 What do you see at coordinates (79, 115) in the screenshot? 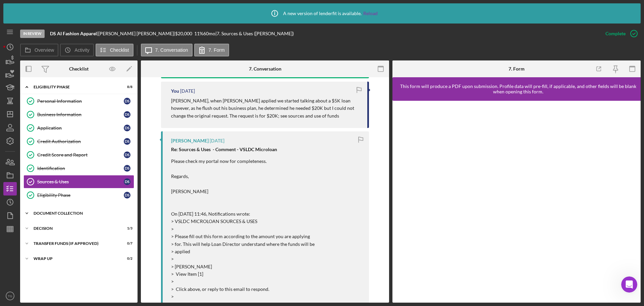
I see `a: Business InformationDS` at bounding box center [79, 115].